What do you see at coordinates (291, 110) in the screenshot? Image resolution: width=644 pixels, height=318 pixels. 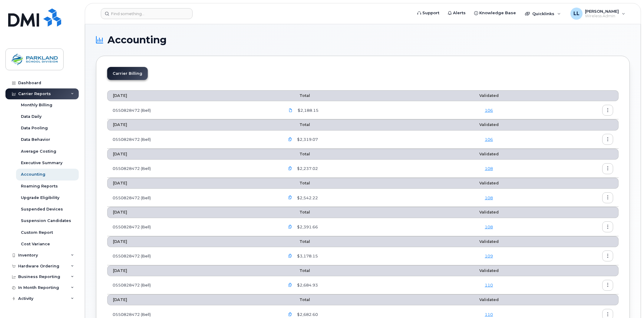 I see `a: images/PDF_550828472_019_0000000000.pdf` at bounding box center [291, 110].